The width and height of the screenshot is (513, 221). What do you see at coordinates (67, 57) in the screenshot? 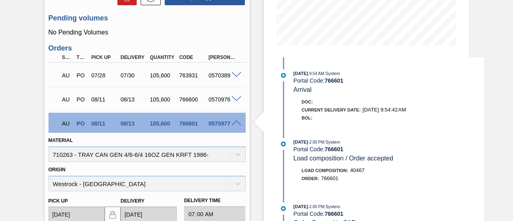
I see `div: Step` at bounding box center [67, 57].